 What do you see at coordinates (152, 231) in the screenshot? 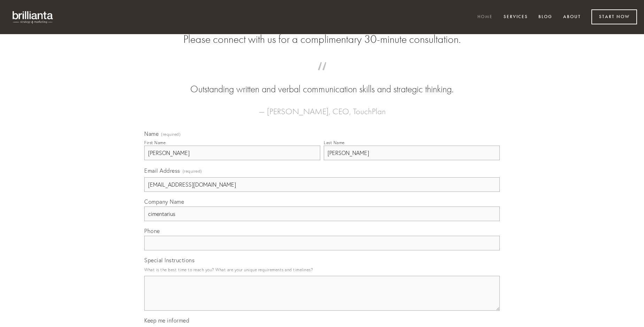
I see `span: Phone` at bounding box center [152, 231].